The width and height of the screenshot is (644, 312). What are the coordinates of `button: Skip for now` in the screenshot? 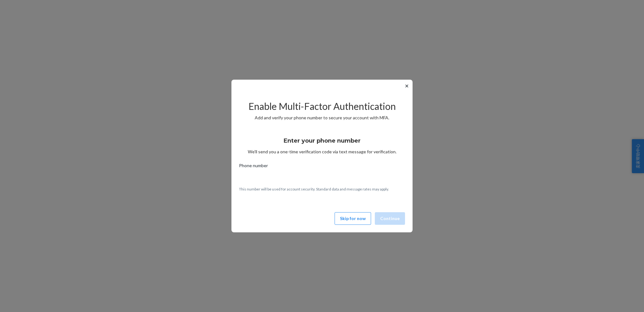 It's located at (353, 219).